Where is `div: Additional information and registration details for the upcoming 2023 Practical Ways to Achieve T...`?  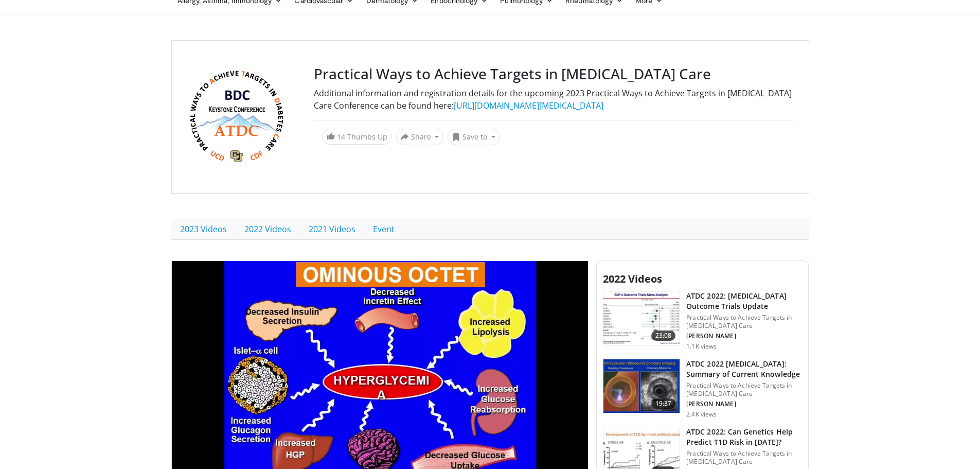
div: Additional information and registration details for the upcoming 2023 Practical Ways to Achieve T... is located at coordinates (554, 99).